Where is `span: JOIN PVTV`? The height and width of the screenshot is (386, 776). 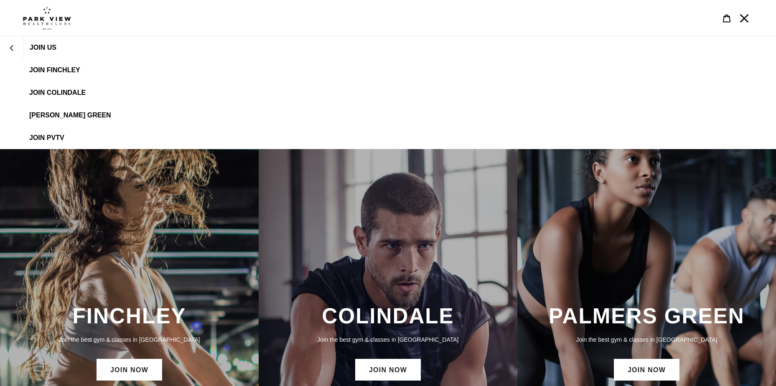
span: JOIN PVTV is located at coordinates (47, 138).